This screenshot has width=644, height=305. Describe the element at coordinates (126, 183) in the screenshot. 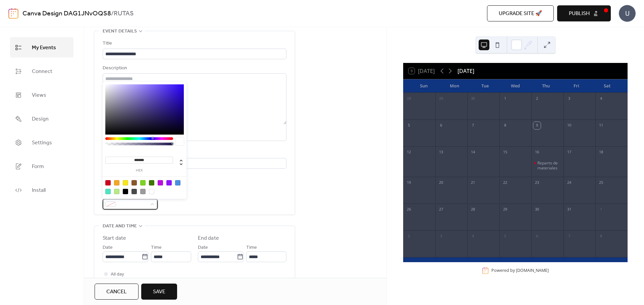

I see `div: #F8E71C` at that location.